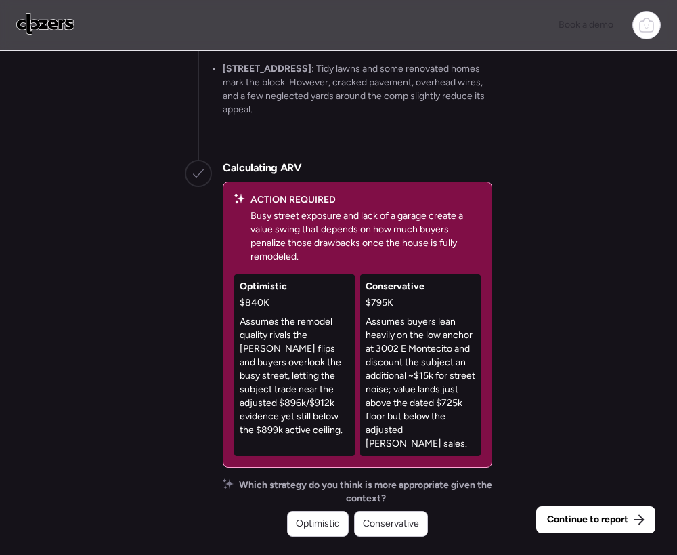  What do you see at coordinates (262, 168) in the screenshot?
I see `h2: Calculating ARV` at bounding box center [262, 168].